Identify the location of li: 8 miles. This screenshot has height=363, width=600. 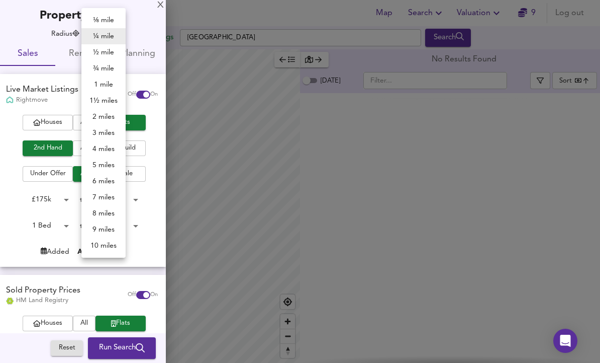
(104, 213).